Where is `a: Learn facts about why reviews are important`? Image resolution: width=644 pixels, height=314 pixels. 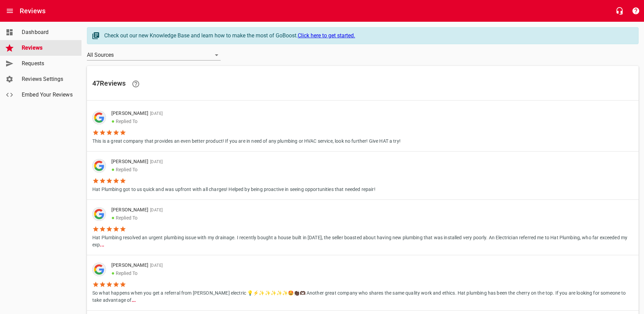
a: Learn facts about why reviews are important is located at coordinates (136, 84).